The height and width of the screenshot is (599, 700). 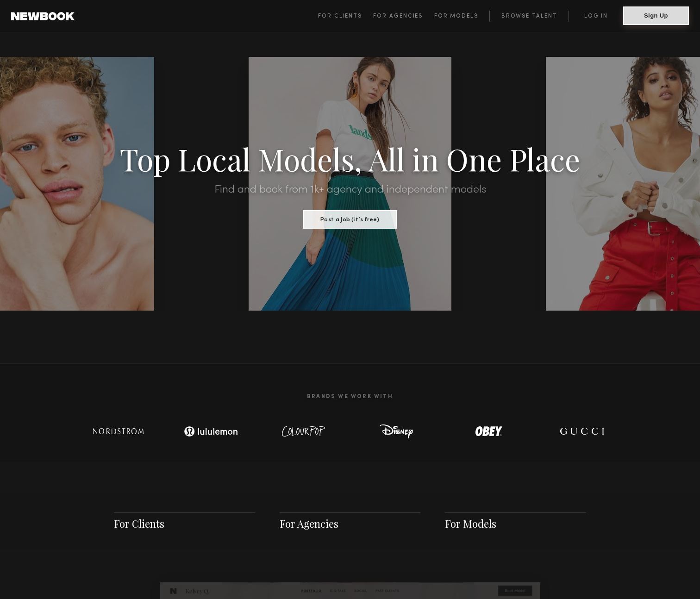 I want to click on img: logo-nordstrom.svg, so click(x=118, y=431).